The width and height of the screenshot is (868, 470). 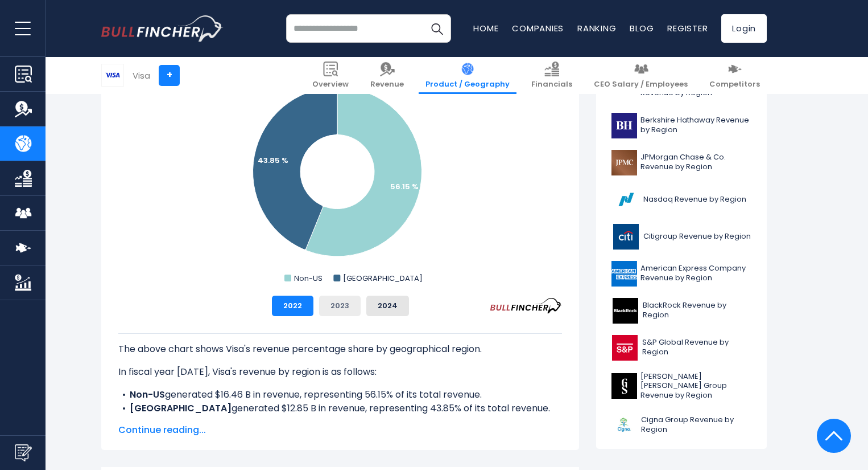 What do you see at coordinates (405, 186) in the screenshot?
I see `text: 56.15 %` at bounding box center [405, 186].